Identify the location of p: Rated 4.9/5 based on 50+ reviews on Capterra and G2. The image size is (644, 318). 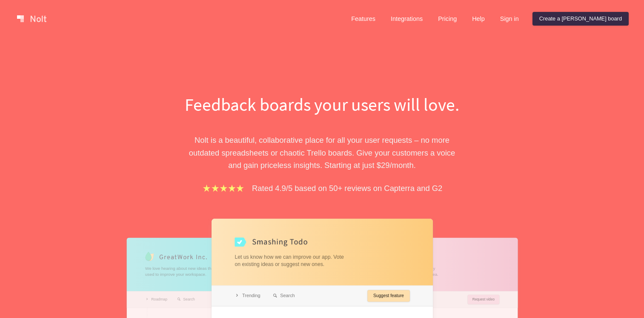
(347, 188).